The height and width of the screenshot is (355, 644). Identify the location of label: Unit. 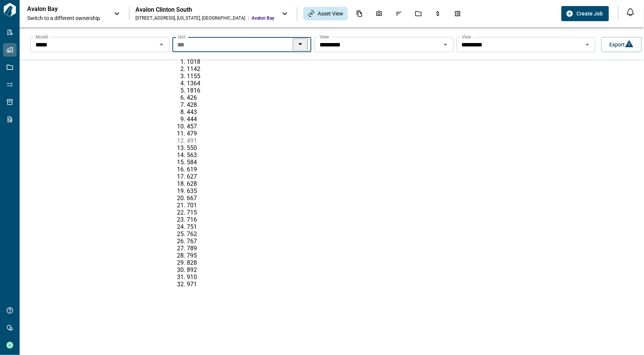
(181, 36).